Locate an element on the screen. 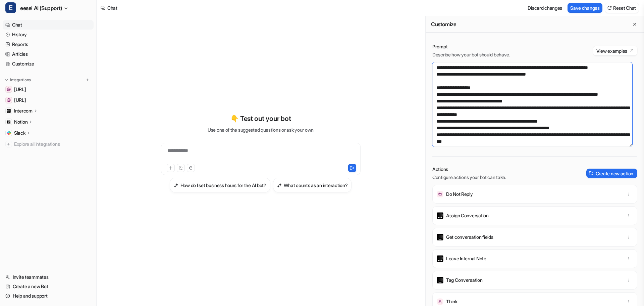  p: Prompt is located at coordinates (471, 47).